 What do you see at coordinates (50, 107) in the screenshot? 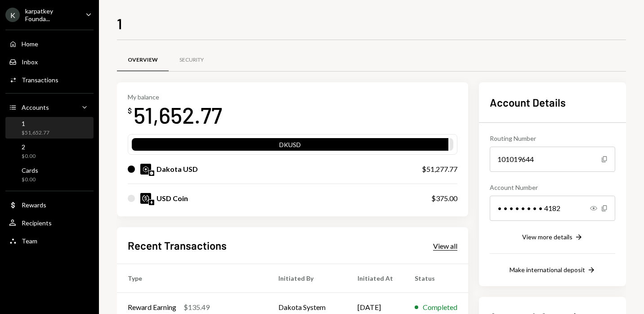
I see `a: Accounts` at bounding box center [50, 107].